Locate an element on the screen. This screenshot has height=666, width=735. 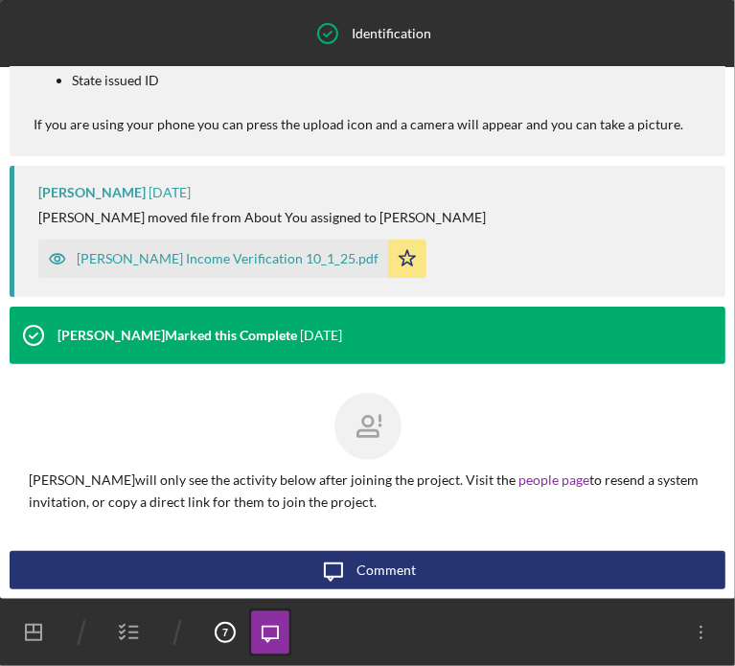
tspan: 7 is located at coordinates (225, 632).